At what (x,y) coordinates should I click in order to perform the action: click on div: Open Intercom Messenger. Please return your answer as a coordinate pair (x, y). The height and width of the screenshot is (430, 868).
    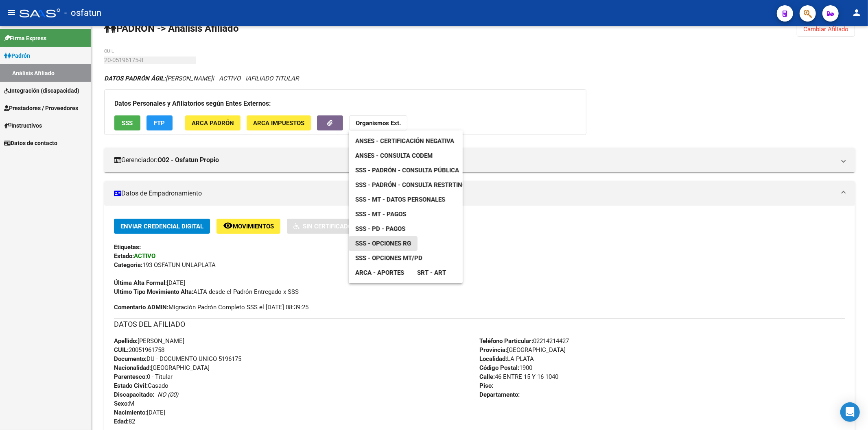
    Looking at the image, I should click on (850, 413).